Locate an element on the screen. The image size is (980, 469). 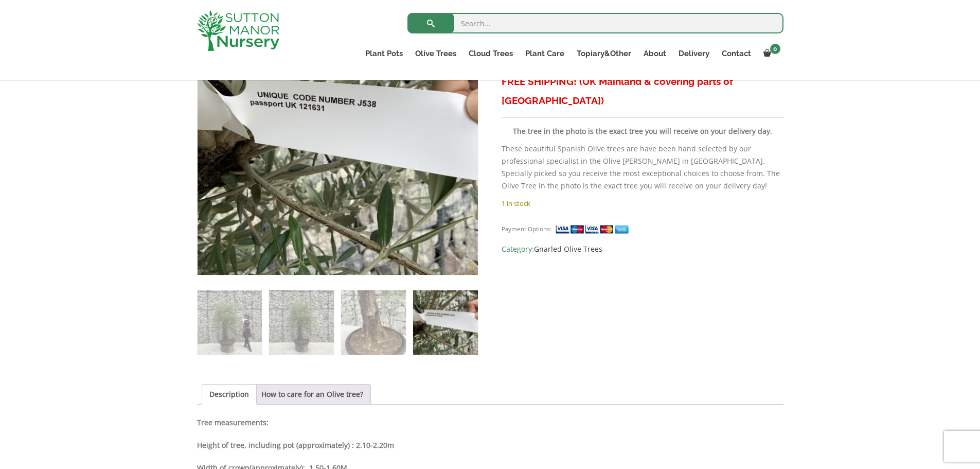
a: Cloud Trees is located at coordinates (490, 53).